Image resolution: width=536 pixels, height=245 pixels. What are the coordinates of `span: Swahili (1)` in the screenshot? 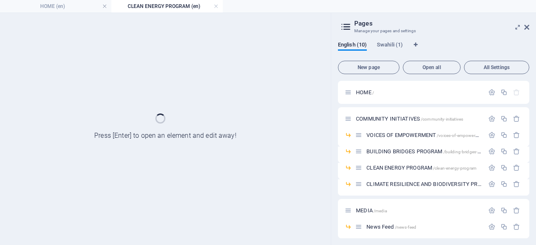 It's located at (390, 46).